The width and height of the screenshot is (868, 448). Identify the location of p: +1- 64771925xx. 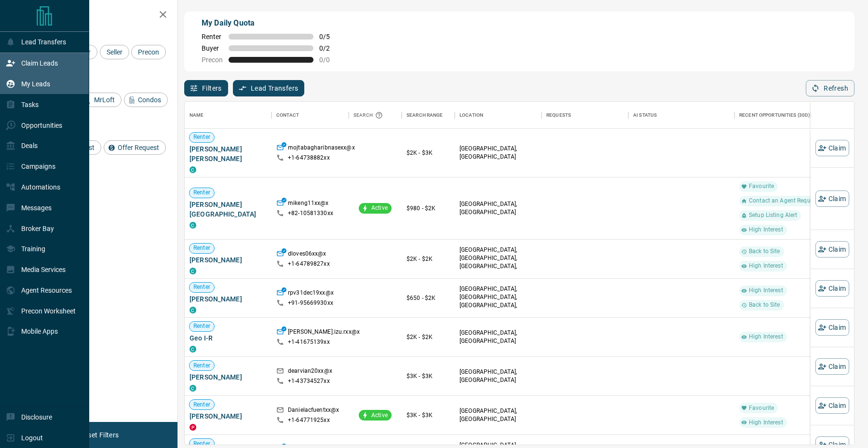
(309, 421).